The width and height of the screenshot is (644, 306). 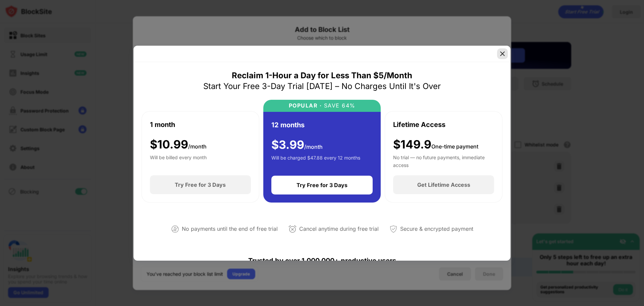 I want to click on div: Trusted by over 1,000,000+ productive users, so click(x=322, y=261).